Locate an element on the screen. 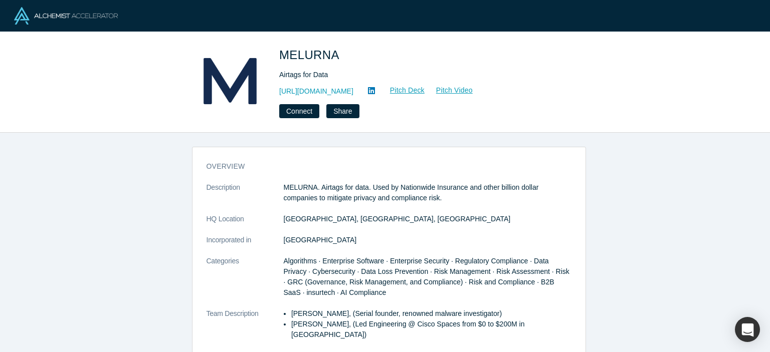 Image resolution: width=770 pixels, height=352 pixels. h3: overview is located at coordinates (382, 166).